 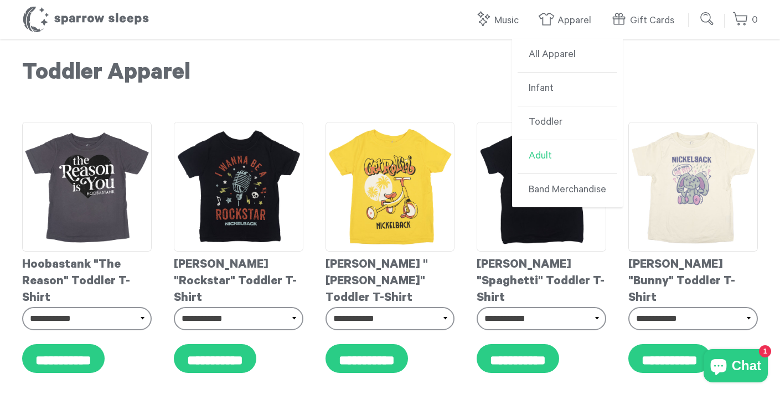 I want to click on h1: Sparrow Sleeps, so click(x=86, y=19).